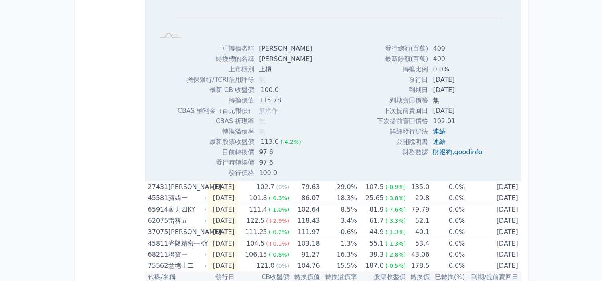 The image size is (602, 281). Describe the element at coordinates (278, 221) in the screenshot. I see `span: (+2.9%)` at that location.